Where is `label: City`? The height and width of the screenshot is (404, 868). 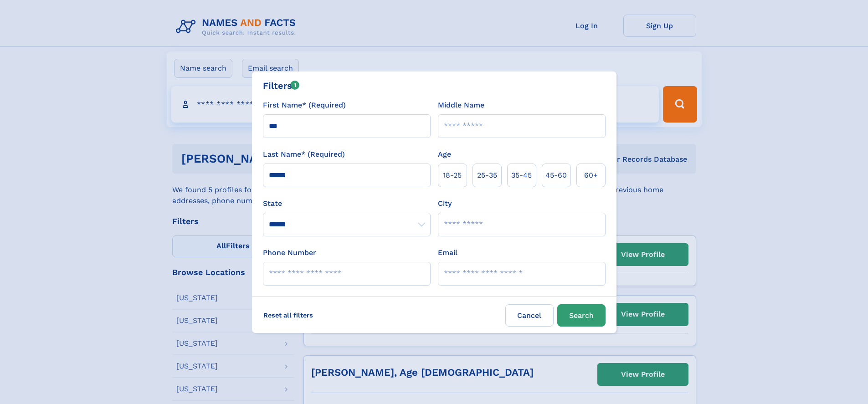
label: City is located at coordinates (445, 203).